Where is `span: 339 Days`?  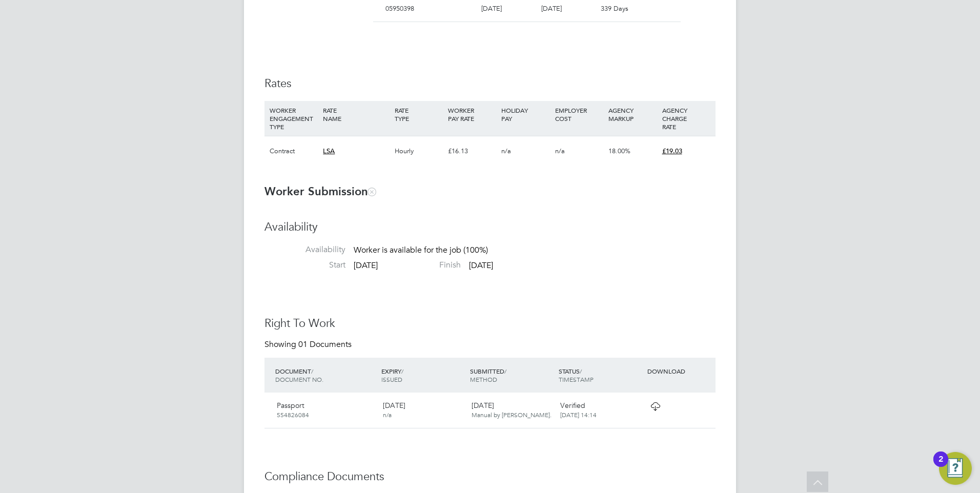
span: 339 Days is located at coordinates (614, 8).